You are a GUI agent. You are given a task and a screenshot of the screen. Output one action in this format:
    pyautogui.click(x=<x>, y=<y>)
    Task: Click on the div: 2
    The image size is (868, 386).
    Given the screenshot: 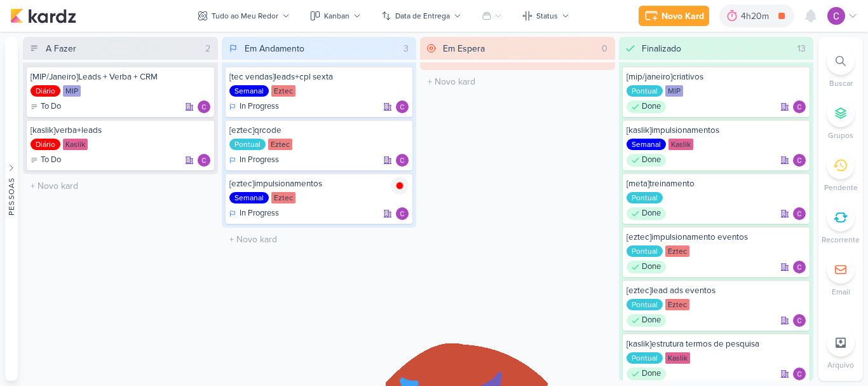 What is the action you would take?
    pyautogui.click(x=208, y=49)
    